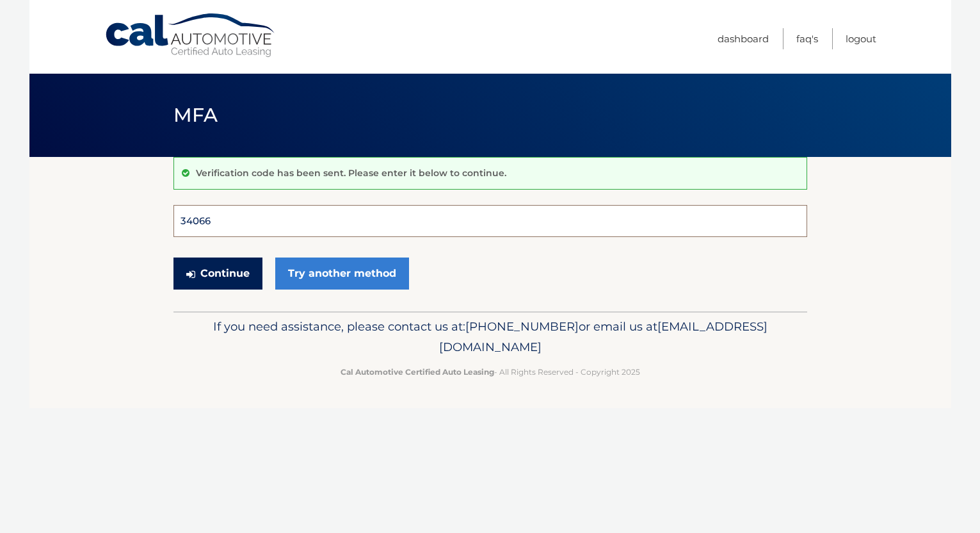 Image resolution: width=980 pixels, height=533 pixels. I want to click on p: If you need assistance, please contact us at: or email us at, so click(490, 337).